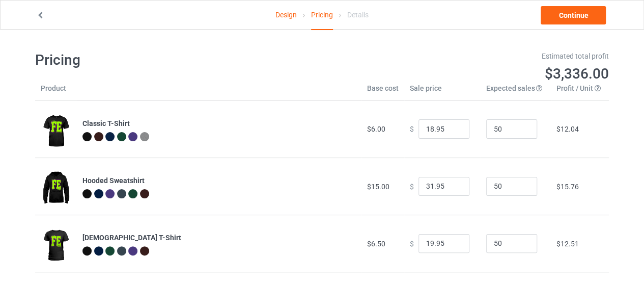 The image size is (644, 281). What do you see at coordinates (145, 137) in the screenshot?
I see `img: heather_texture.png` at bounding box center [145, 137].